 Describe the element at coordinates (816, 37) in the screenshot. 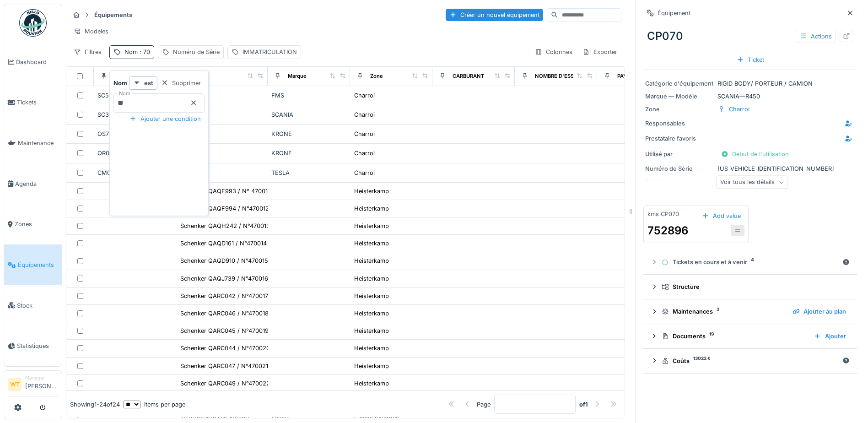

I see `div: Actions` at that location.